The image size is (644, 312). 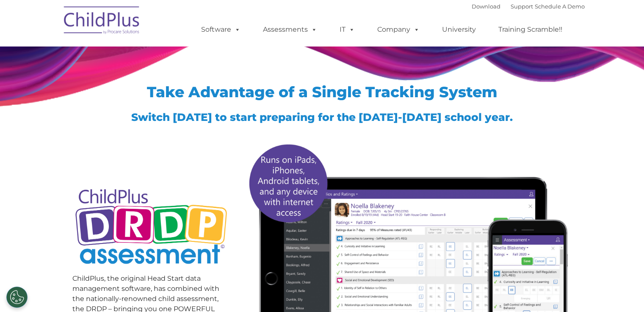 What do you see at coordinates (347, 30) in the screenshot?
I see `a: IT` at bounding box center [347, 30].